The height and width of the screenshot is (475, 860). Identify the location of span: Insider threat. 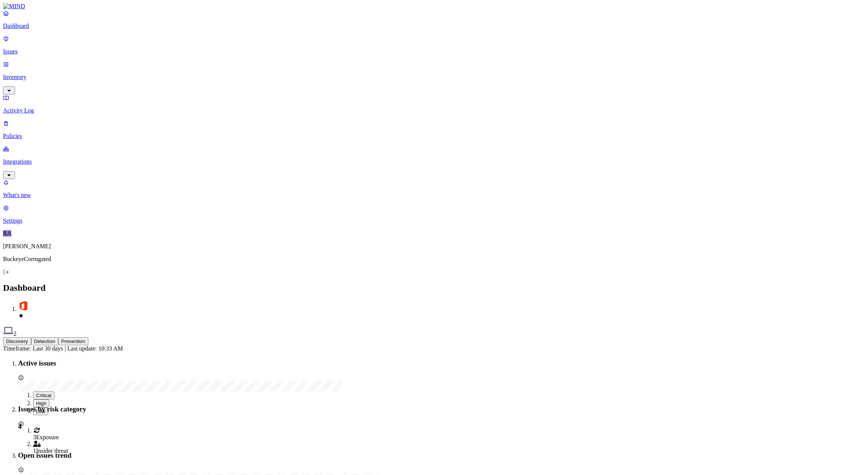
(52, 450).